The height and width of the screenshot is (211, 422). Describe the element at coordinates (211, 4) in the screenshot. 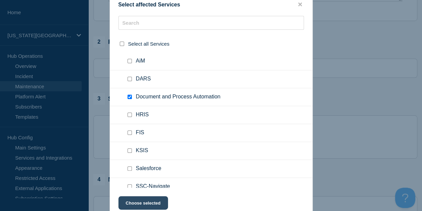

I see `div: Select affected Services` at that location.